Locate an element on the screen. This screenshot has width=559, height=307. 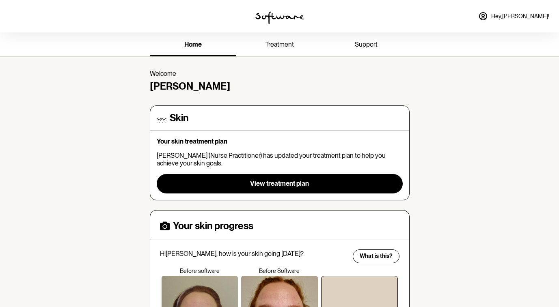
a: support is located at coordinates (366, 45).